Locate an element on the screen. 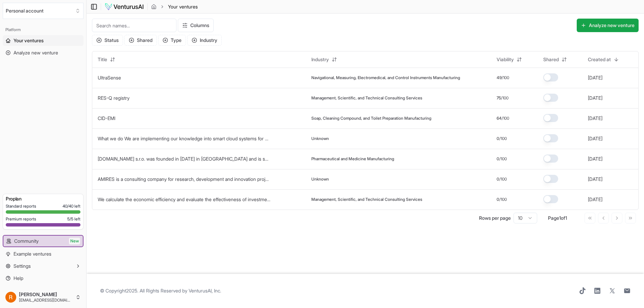 Image resolution: width=644 pixels, height=308 pixels. span: Standard reports is located at coordinates (21, 206).